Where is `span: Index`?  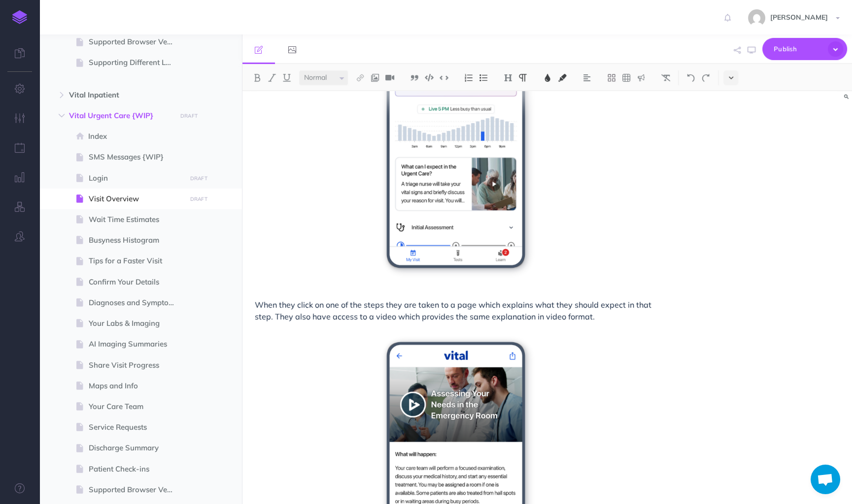 span: Index is located at coordinates (135, 136).